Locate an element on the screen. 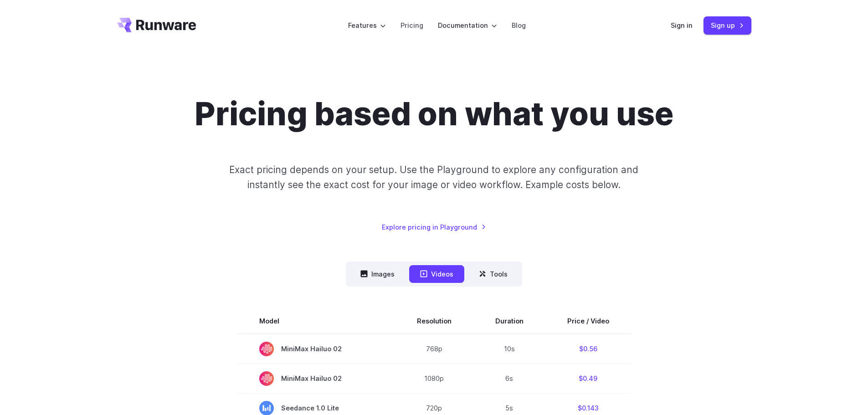  td: 1080p is located at coordinates (434, 379).